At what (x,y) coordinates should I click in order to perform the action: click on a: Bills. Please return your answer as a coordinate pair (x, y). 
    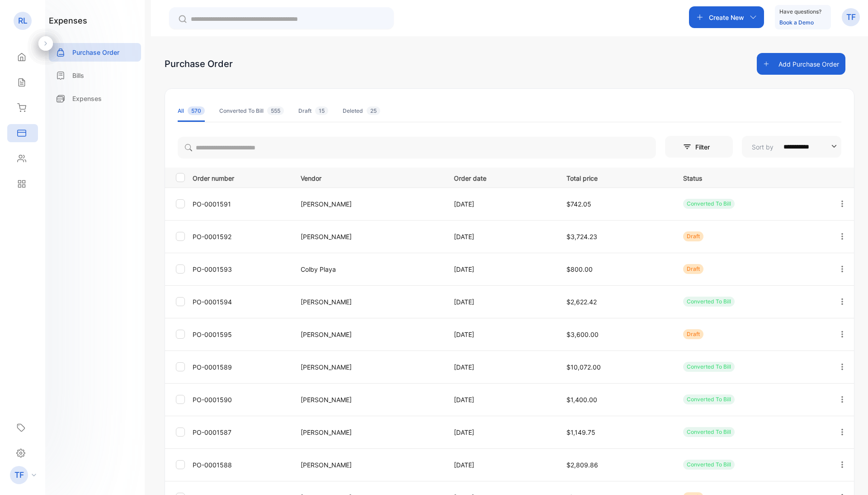
    Looking at the image, I should click on (95, 75).